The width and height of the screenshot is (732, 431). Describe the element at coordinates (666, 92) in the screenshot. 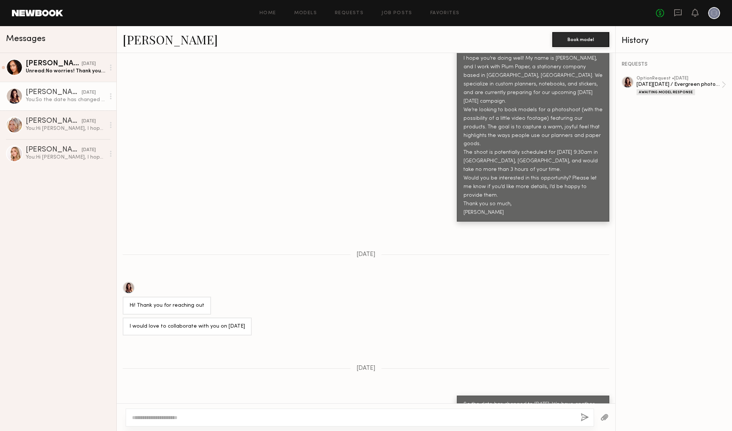

I see `div: Awaiting Model Response` at that location.